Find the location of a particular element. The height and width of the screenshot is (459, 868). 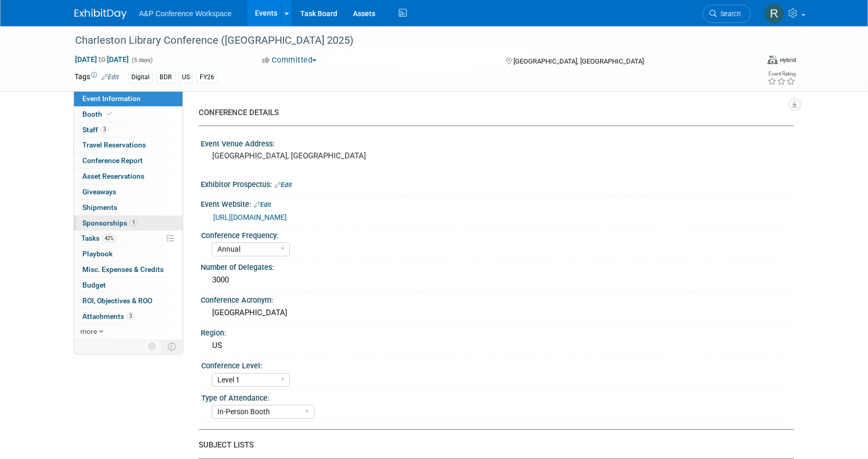

span: Budget is located at coordinates (94, 285).